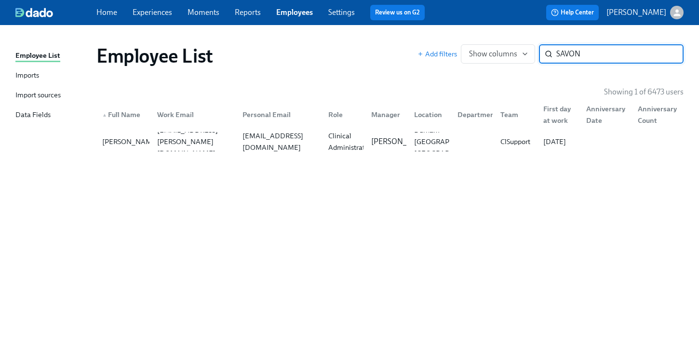 This screenshot has height=344, width=699. Describe the element at coordinates (572, 13) in the screenshot. I see `span: Help Center` at that location.